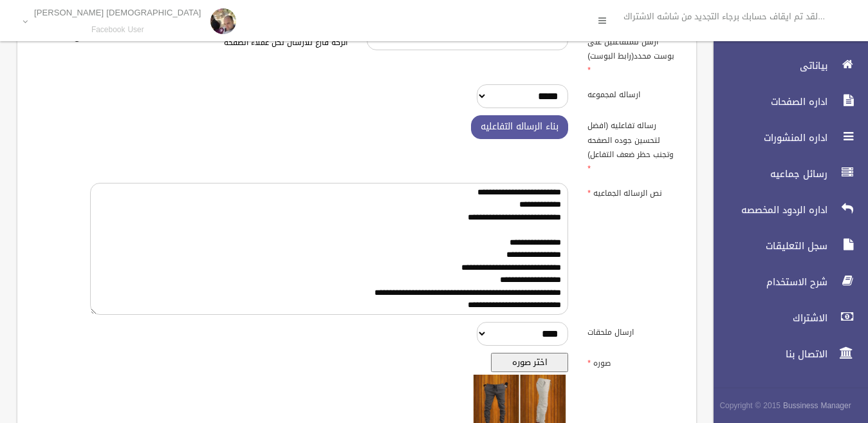 This screenshot has width=868, height=423. Describe the element at coordinates (785, 66) in the screenshot. I see `a: بياناتى` at that location.